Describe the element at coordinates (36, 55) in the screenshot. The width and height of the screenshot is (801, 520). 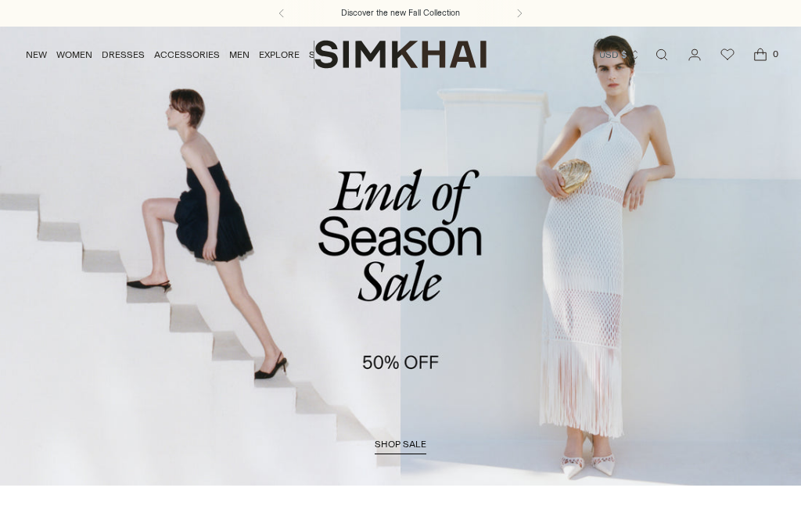
I see `a: NEW` at that location.